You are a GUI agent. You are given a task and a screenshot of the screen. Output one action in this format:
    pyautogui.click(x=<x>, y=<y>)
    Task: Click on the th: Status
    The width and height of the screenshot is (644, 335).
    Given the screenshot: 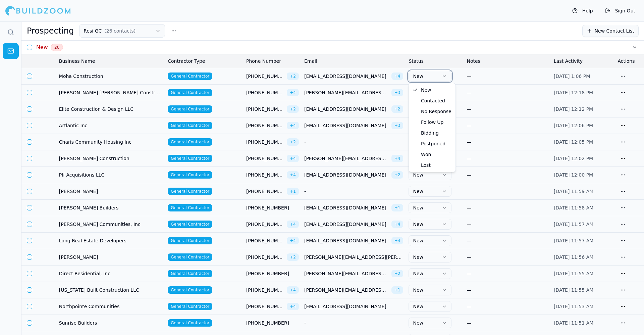 What is the action you would take?
    pyautogui.click(x=435, y=61)
    